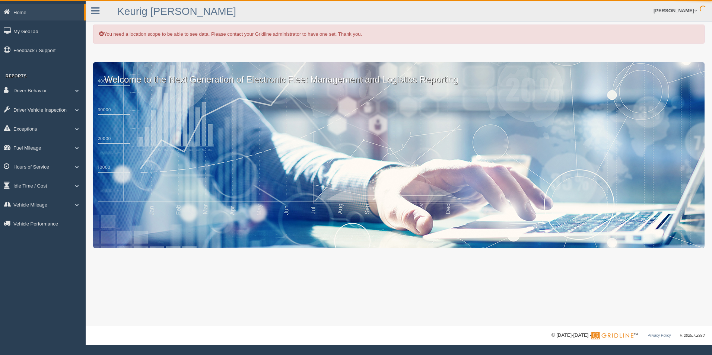 The width and height of the screenshot is (712, 355). Describe the element at coordinates (692, 335) in the screenshot. I see `span: v. 2025.7.2993` at that location.